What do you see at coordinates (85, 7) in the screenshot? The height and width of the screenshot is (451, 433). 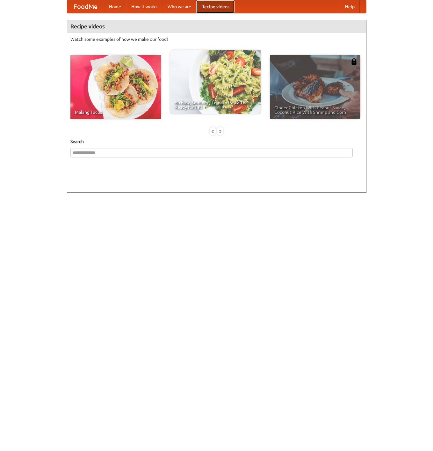 I see `a: FoodMe` at bounding box center [85, 7].